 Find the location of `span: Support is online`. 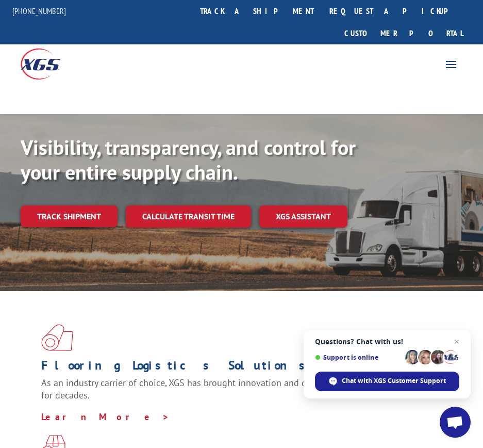

span: Support is online is located at coordinates (359, 357).